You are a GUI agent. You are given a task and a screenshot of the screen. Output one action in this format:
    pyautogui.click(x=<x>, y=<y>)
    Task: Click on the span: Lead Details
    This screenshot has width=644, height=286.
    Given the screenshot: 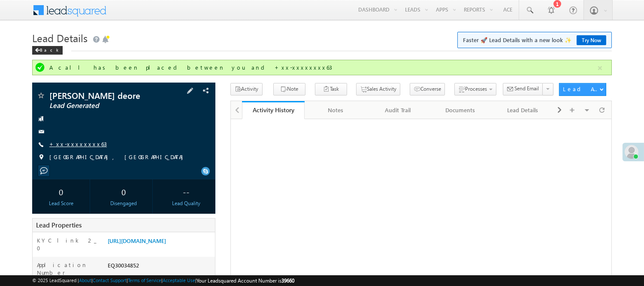 What is the action you would take?
    pyautogui.click(x=60, y=38)
    